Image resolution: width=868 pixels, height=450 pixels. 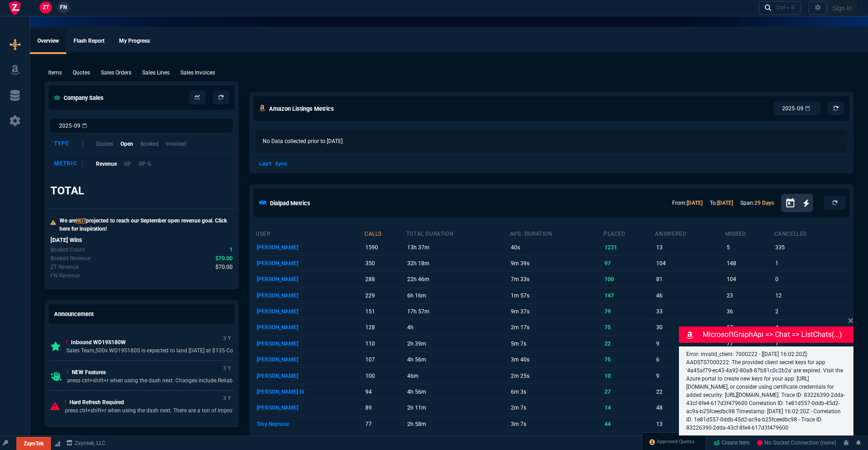 I want to click on p: 1, so click(x=810, y=264).